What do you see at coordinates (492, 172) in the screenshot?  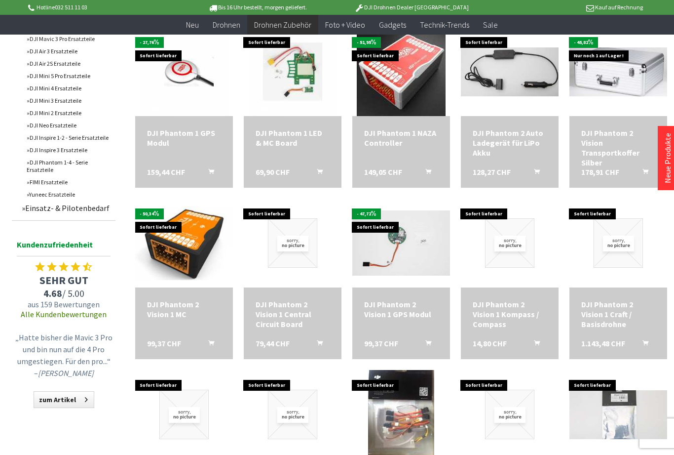 I see `span: 128,27 CHF` at bounding box center [492, 172].